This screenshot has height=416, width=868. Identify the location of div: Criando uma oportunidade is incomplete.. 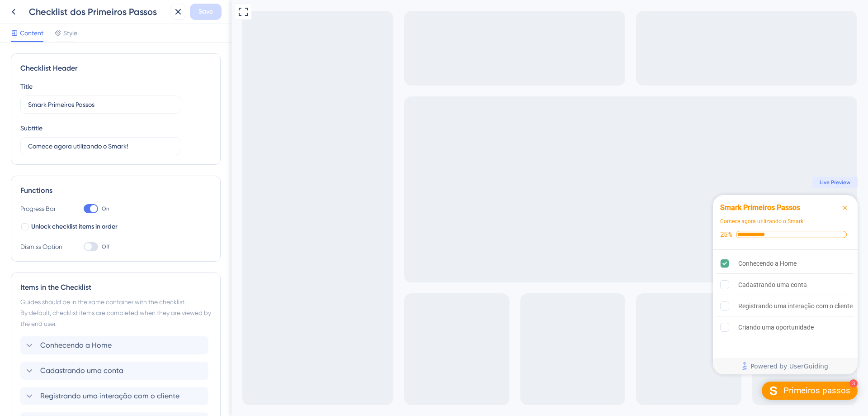
(554, 327).